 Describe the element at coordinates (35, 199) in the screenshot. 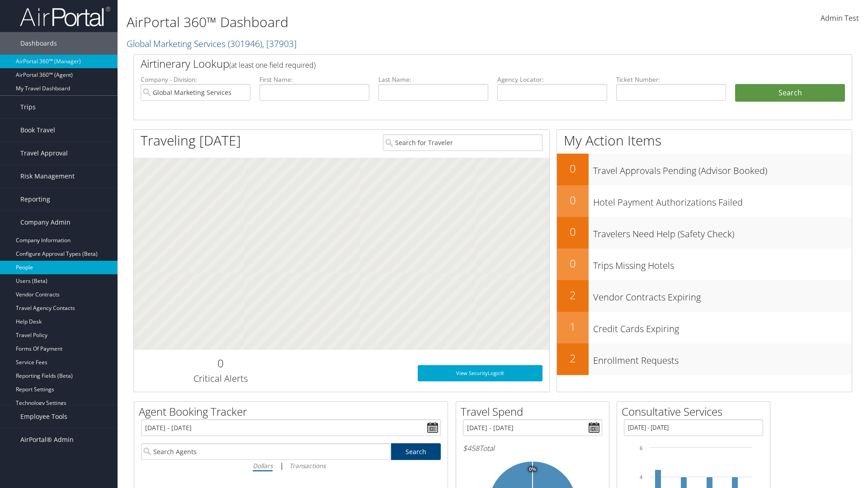

I see `span: Reporting` at that location.